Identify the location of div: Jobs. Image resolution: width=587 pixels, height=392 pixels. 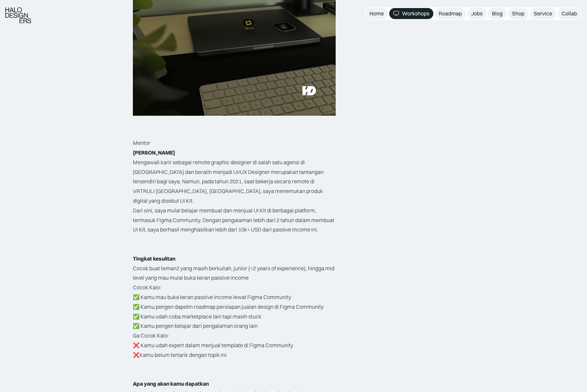
(477, 14).